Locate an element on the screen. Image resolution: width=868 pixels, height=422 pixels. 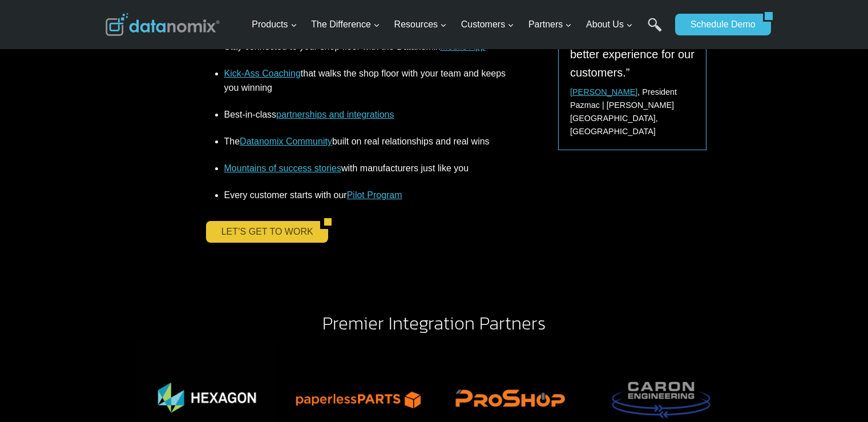
a: Kick-Ass Coaching is located at coordinates (262, 73).